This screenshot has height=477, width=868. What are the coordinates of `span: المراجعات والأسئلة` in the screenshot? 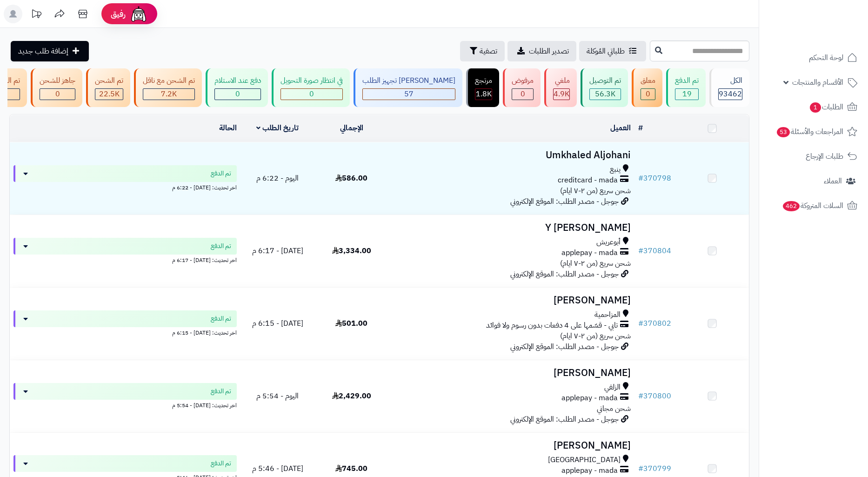 It's located at (810, 132).